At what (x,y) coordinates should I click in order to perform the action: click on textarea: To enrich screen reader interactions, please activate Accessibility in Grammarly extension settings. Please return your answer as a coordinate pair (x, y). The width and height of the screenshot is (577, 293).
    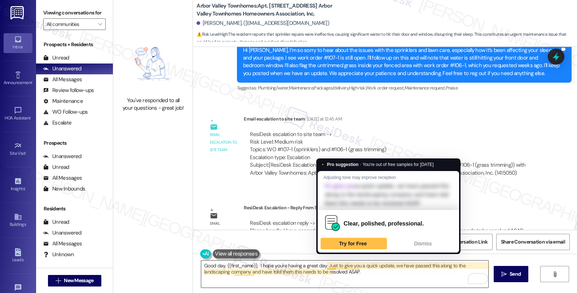
    Looking at the image, I should click on (345, 274).